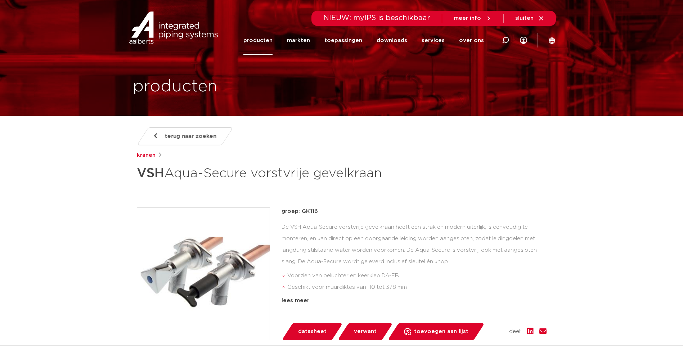 The height and width of the screenshot is (346, 683). Describe the element at coordinates (151, 174) in the screenshot. I see `strong: VSH` at that location.